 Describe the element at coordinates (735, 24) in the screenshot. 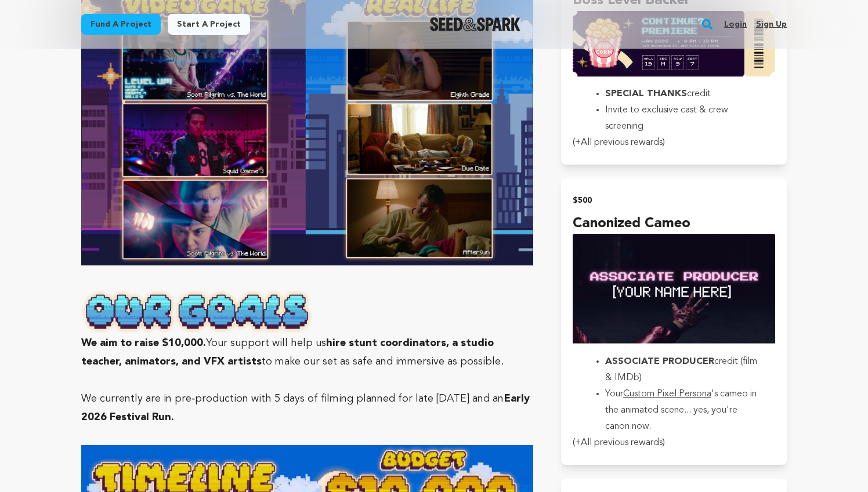

I see `a: Login` at that location.